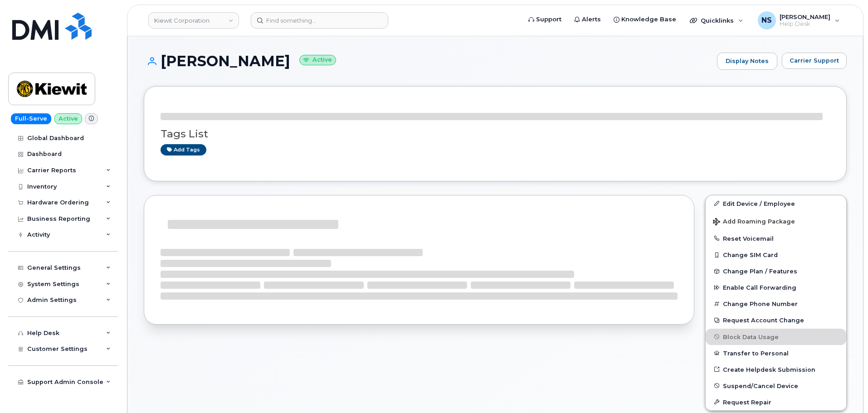  I want to click on span: Enable Call Forwarding, so click(760, 287).